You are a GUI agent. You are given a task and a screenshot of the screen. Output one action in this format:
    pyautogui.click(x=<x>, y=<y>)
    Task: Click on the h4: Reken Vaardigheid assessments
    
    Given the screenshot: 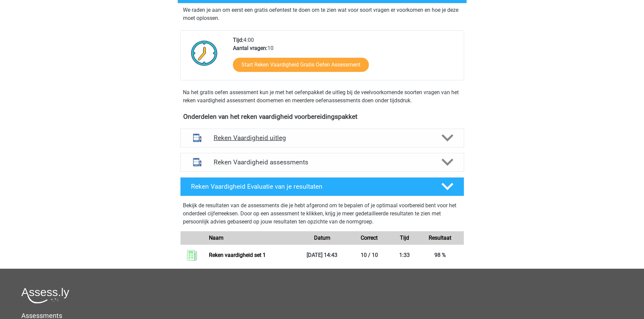 What is the action you would take?
    pyautogui.click(x=322, y=162)
    